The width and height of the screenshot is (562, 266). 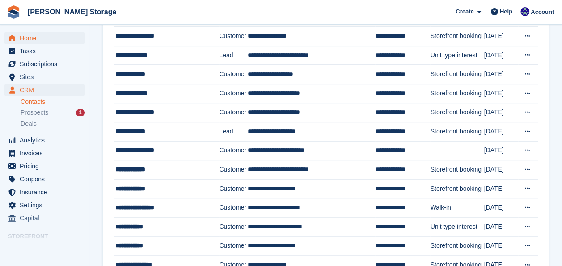 What do you see at coordinates (47, 77) in the screenshot?
I see `span: Sites` at bounding box center [47, 77].